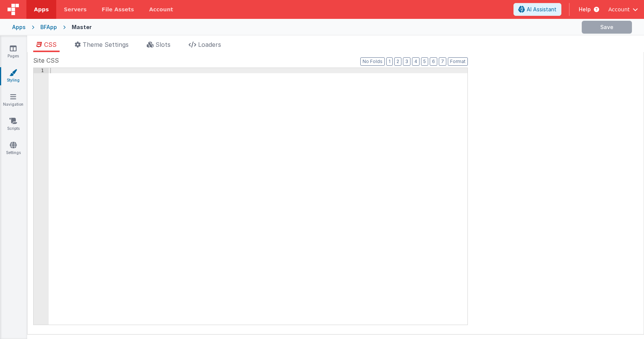 The height and width of the screenshot is (339, 644). What do you see at coordinates (541, 9) in the screenshot?
I see `span: AI Assistant` at bounding box center [541, 9].